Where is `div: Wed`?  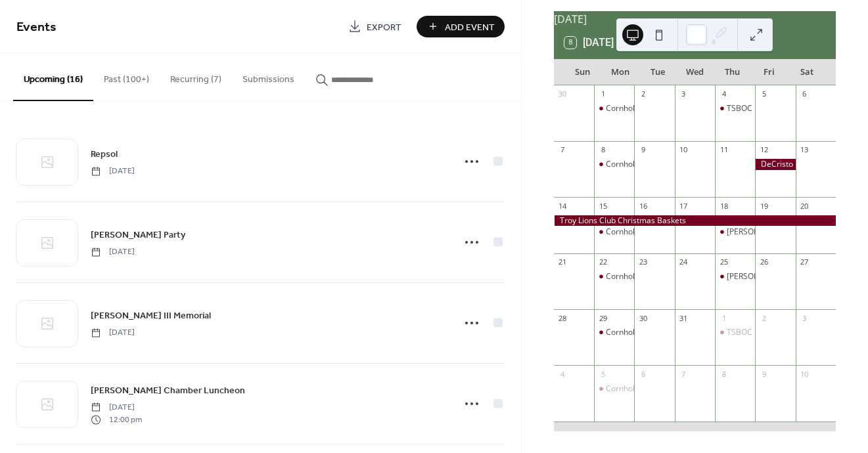
div: Wed is located at coordinates (695, 72).